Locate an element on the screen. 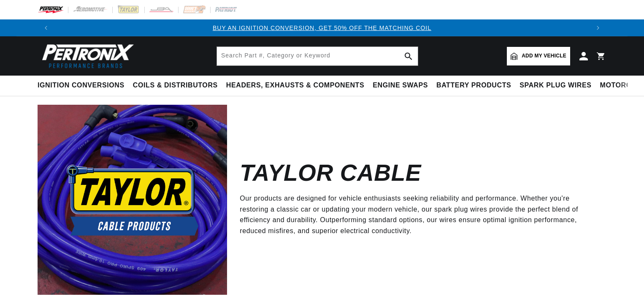 The width and height of the screenshot is (644, 299). img: Taylor Cable is located at coordinates (132, 200).